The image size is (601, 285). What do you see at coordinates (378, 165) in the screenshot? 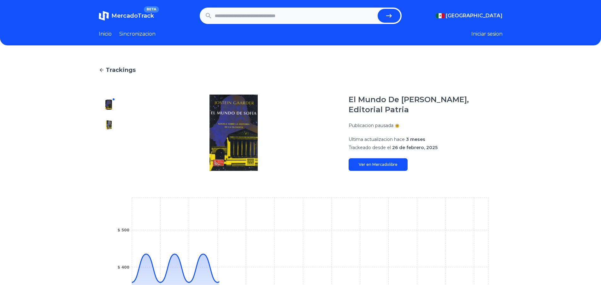
I see `a: Ver en Mercadolibre` at bounding box center [378, 165].